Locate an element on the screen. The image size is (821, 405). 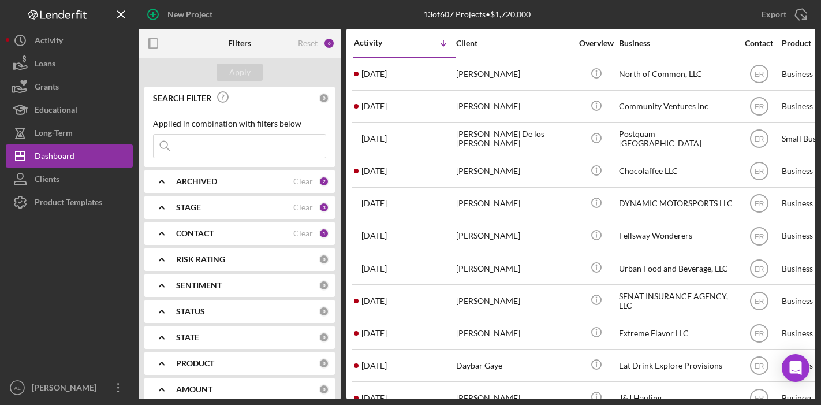
button: Dashboard is located at coordinates (69, 156).